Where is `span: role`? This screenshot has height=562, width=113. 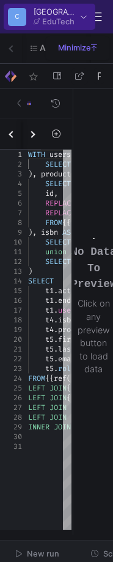
span: role is located at coordinates (66, 369).